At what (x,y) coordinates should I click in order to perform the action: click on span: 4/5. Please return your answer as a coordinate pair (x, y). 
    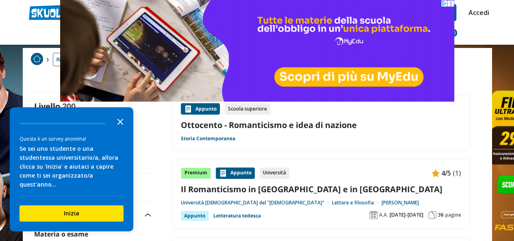
    Looking at the image, I should click on (447, 173).